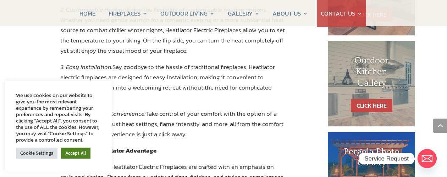 The image size is (447, 177). What do you see at coordinates (427, 159) in the screenshot?
I see `a: Email` at bounding box center [427, 159].